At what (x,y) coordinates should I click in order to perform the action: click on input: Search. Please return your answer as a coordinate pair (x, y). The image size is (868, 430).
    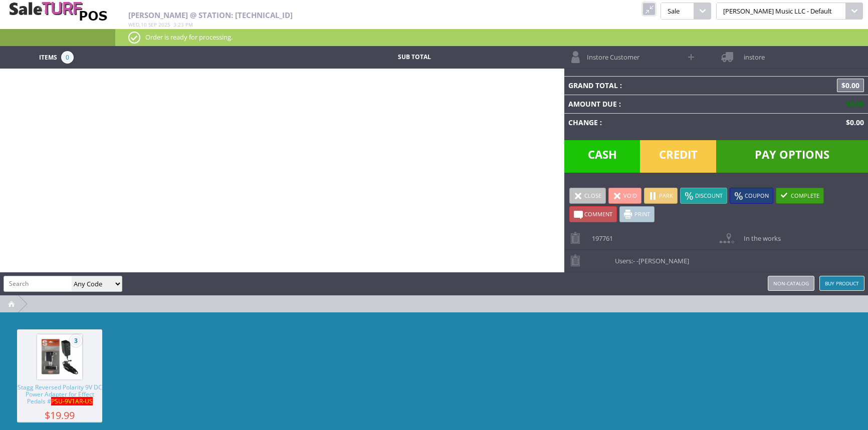
    Looking at the image, I should click on (37, 283).